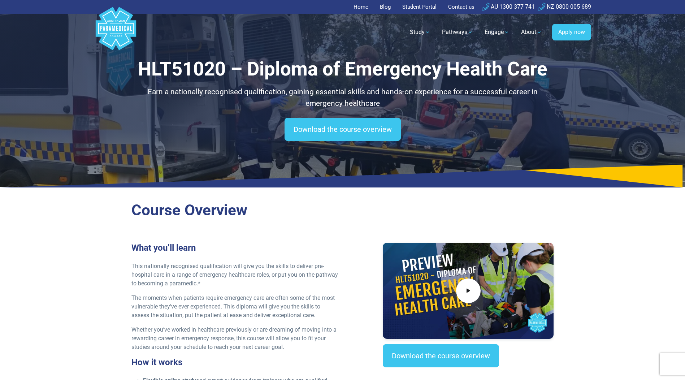  Describe the element at coordinates (235, 338) in the screenshot. I see `p: Whether you’ve worked in healthcare previously or are dreaming of moving into a rewarding career ...` at that location.